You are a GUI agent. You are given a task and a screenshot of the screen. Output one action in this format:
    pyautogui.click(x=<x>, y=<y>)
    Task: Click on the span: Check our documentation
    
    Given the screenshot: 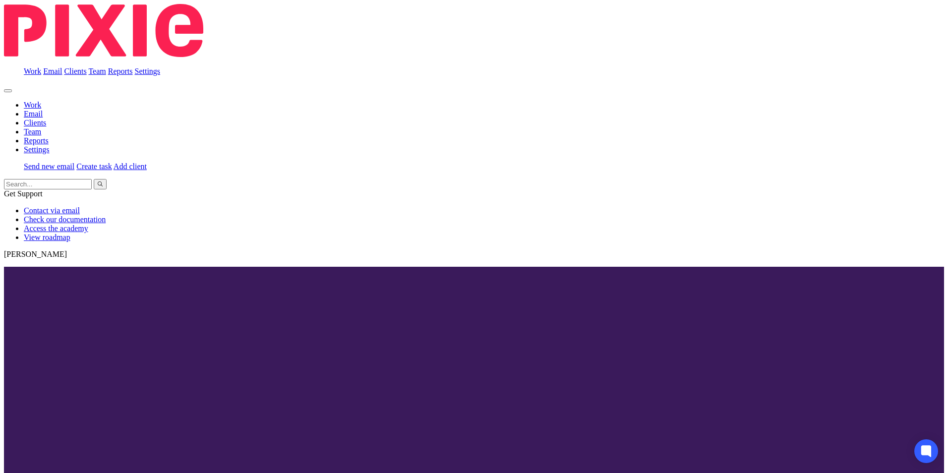 What is the action you would take?
    pyautogui.click(x=64, y=219)
    